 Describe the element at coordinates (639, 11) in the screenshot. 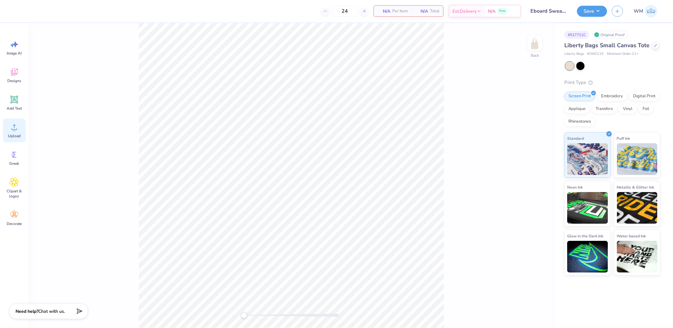

I see `span: WM` at that location.